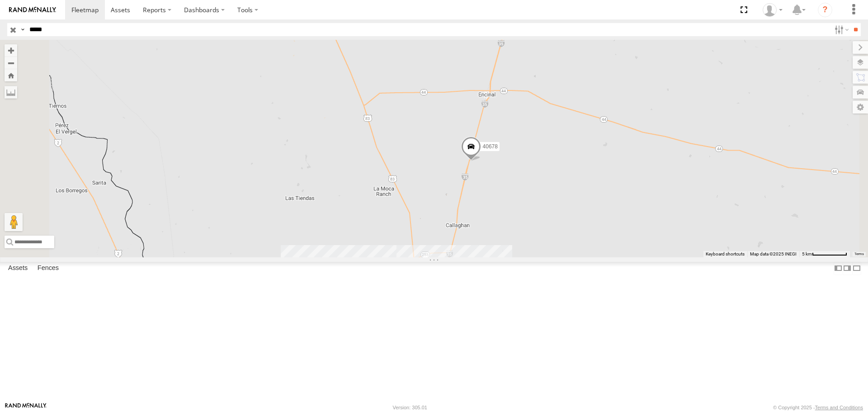  Describe the element at coordinates (773, 253) in the screenshot. I see `span: Map data ©2025 INEGI` at that location.